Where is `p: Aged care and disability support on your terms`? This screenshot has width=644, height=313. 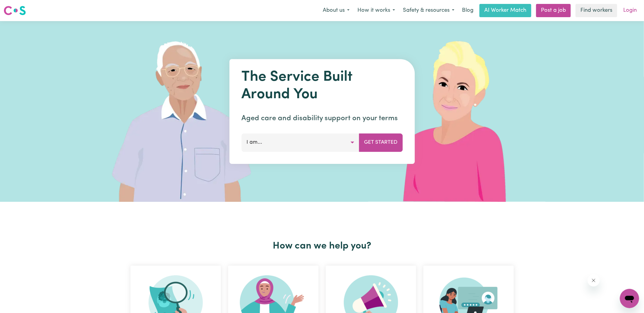
p: Aged care and disability support on your terms is located at coordinates (322, 118).